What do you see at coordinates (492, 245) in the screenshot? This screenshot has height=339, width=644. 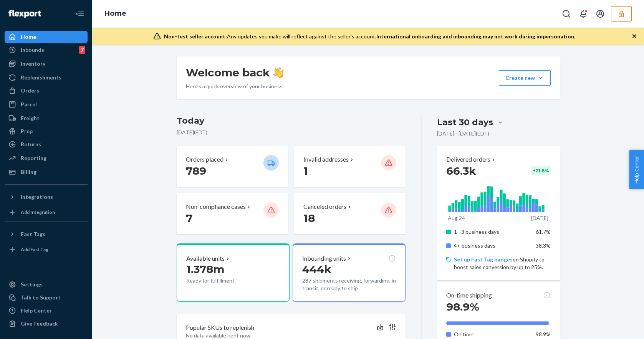 I see `p: 4+ business days` at bounding box center [492, 245].